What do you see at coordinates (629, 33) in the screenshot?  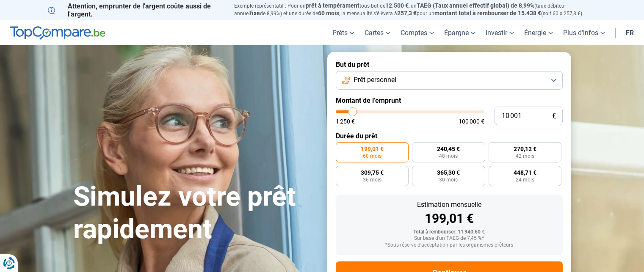 I see `a: fr` at bounding box center [629, 33].